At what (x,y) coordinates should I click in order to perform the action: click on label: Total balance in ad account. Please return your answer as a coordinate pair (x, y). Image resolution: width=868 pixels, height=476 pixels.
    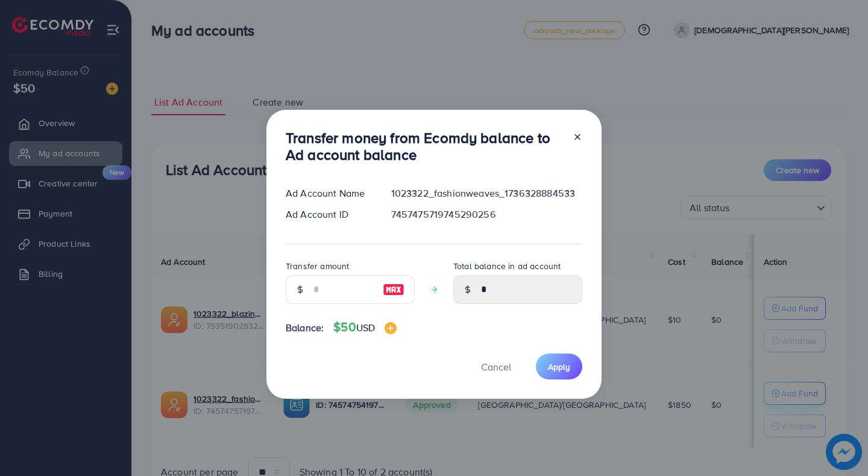
    Looking at the image, I should click on (507, 266).